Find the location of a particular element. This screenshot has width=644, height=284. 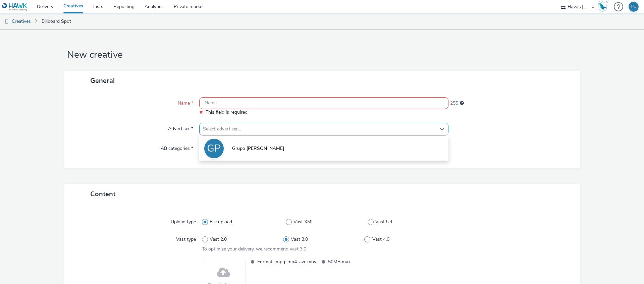

label: IAB categories * is located at coordinates (176, 147).